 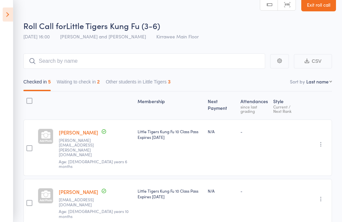 I want to click on span: Little Tigers Kung Fu (3-6), so click(x=113, y=26).